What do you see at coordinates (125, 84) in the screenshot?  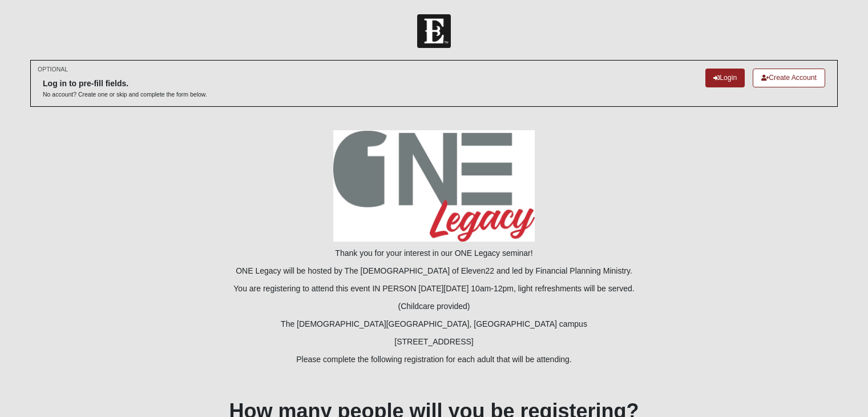 I see `h6: Log in to pre-fill fields.` at bounding box center [125, 84].